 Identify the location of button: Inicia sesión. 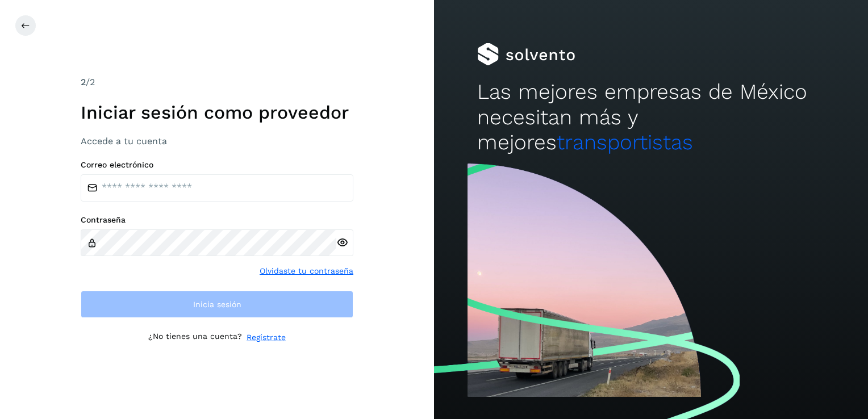
(217, 305).